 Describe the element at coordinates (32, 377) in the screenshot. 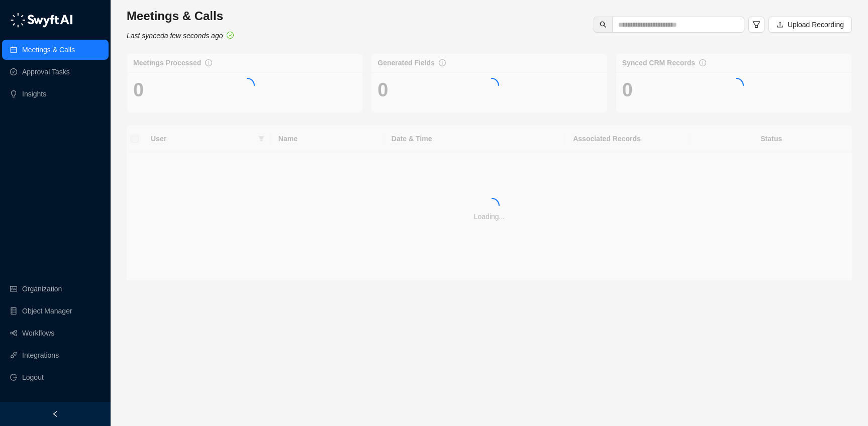

I see `span: Logout` at that location.